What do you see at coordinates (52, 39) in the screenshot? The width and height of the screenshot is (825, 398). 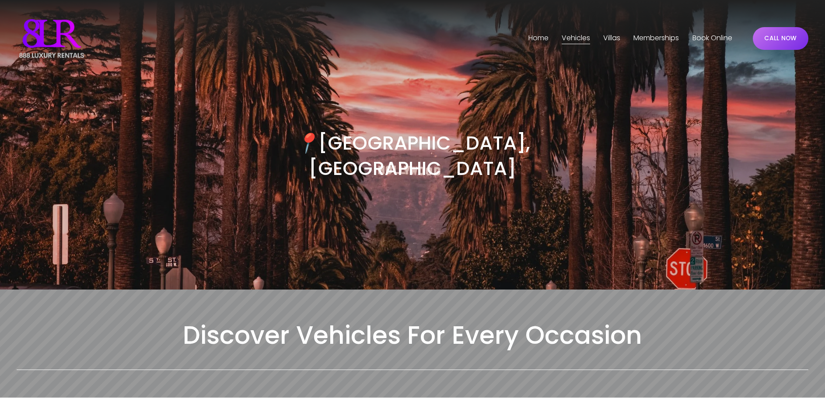 I see `a: Luxury Car &amp; Home Rentals For Every Occasion` at bounding box center [52, 39].